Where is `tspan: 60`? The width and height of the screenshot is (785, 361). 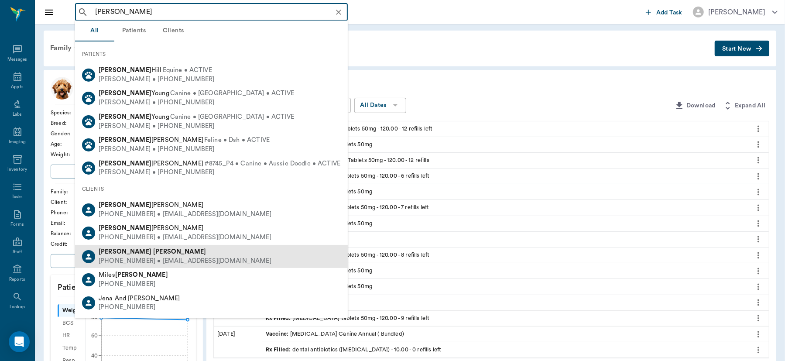
tspan: 60 is located at coordinates (94, 335).